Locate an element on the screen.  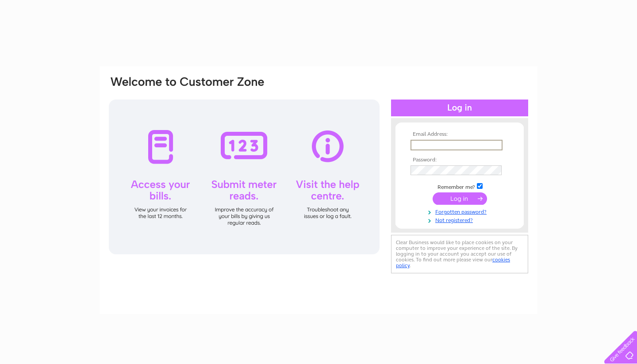
a: Forgotten password? is located at coordinates (460, 211).